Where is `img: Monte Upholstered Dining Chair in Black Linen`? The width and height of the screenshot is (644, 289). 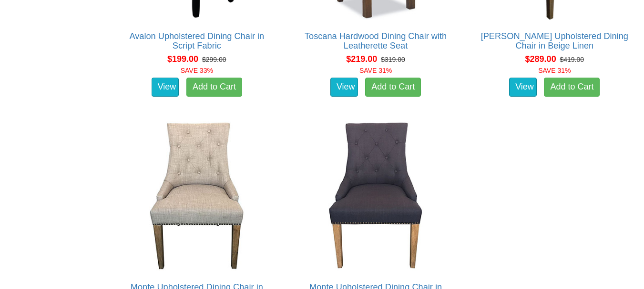 img: Monte Upholstered Dining Chair in Black Linen is located at coordinates (375, 196).